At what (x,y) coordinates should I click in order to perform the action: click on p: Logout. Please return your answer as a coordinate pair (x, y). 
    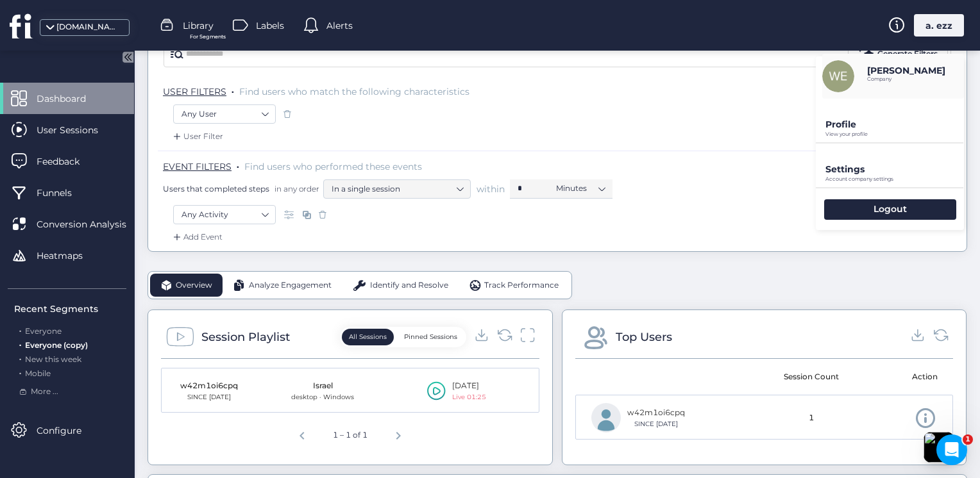
    Looking at the image, I should click on (890, 209).